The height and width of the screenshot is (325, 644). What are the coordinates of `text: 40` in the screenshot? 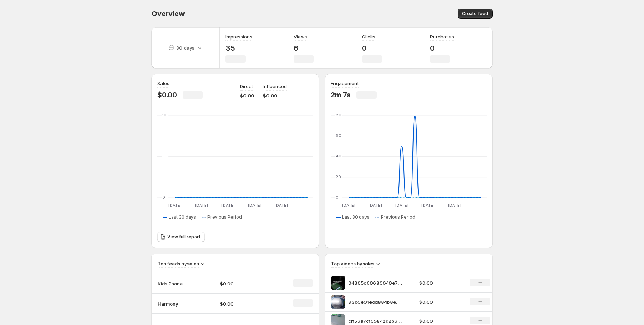 It's located at (338, 156).